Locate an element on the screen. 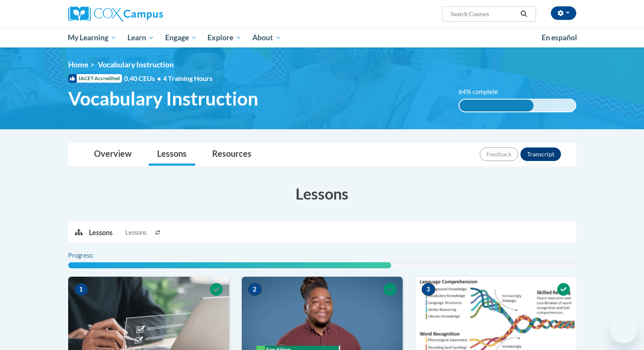 Image resolution: width=644 pixels, height=350 pixels. span: Engage is located at coordinates (181, 38).